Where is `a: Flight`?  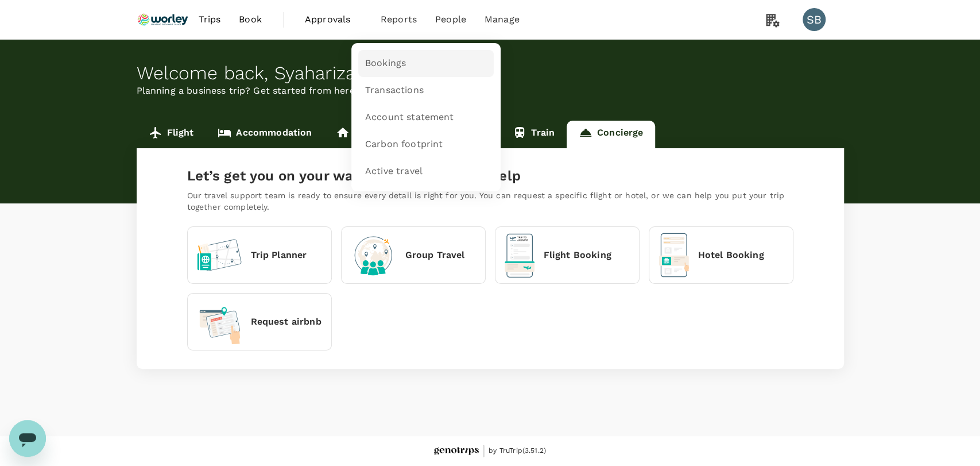
a: Flight is located at coordinates (171, 134).